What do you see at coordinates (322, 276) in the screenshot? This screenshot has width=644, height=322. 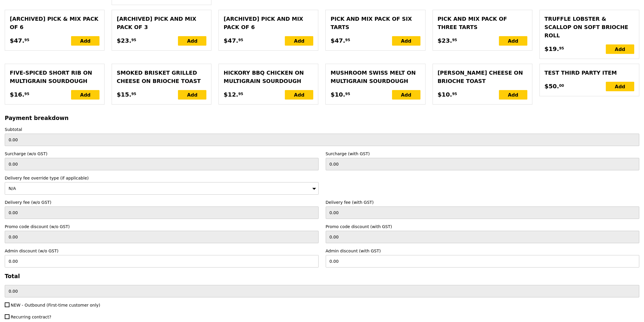 I see `h3: Total` at bounding box center [322, 276].